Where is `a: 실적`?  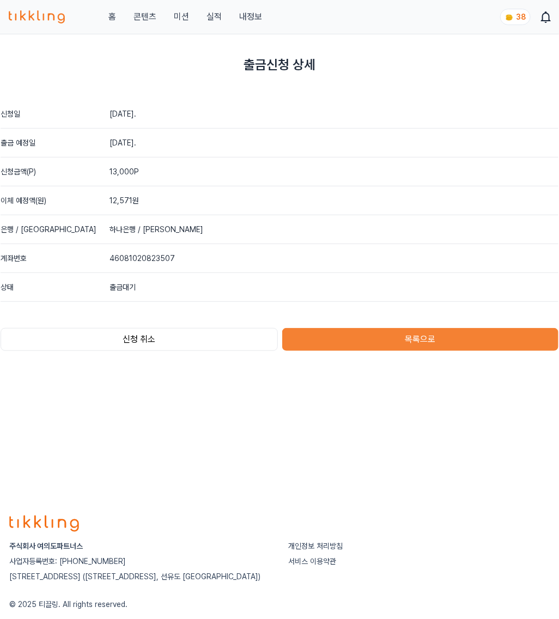
a: 실적 is located at coordinates (214, 17).